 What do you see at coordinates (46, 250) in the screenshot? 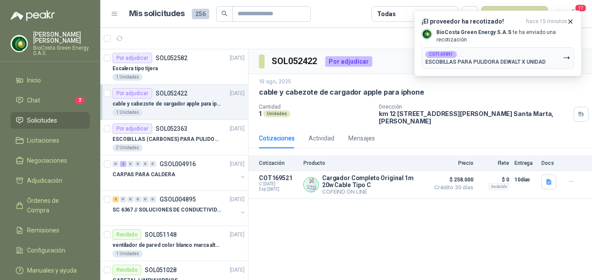
I see `span: Configuración` at bounding box center [46, 250].